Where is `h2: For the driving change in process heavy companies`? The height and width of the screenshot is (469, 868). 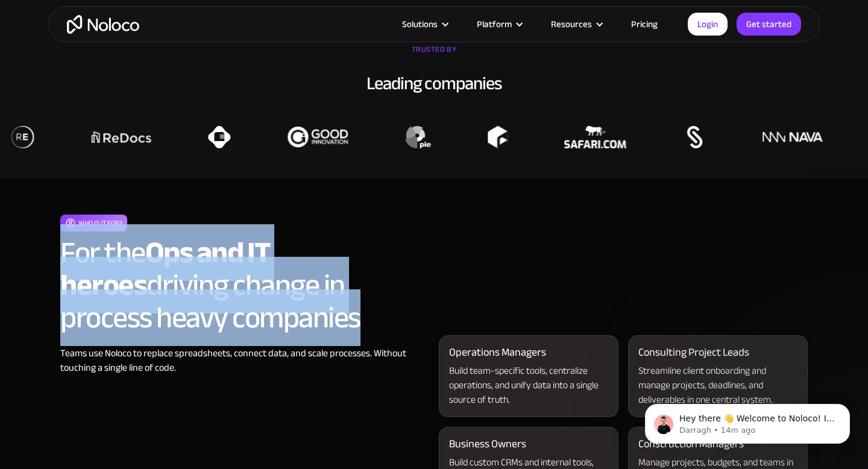 h2: For the driving change in process heavy companies is located at coordinates (245, 285).